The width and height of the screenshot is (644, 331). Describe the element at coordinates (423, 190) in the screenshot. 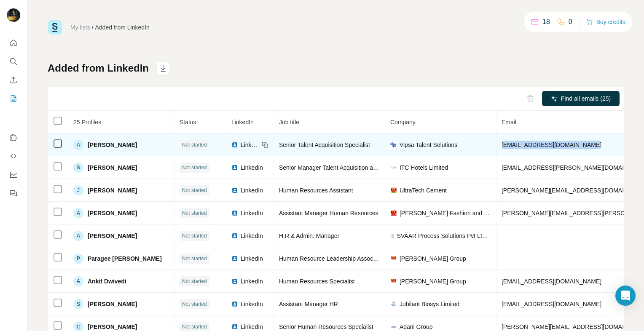

I see `span: UltraTech Cement` at that location.